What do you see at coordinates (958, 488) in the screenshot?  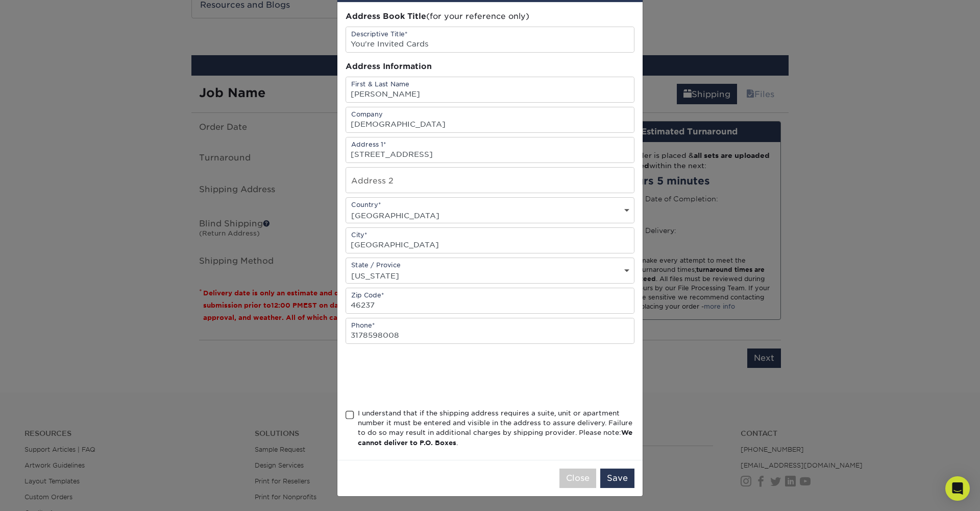 I see `div: Open Intercom Messenger` at bounding box center [958, 488].